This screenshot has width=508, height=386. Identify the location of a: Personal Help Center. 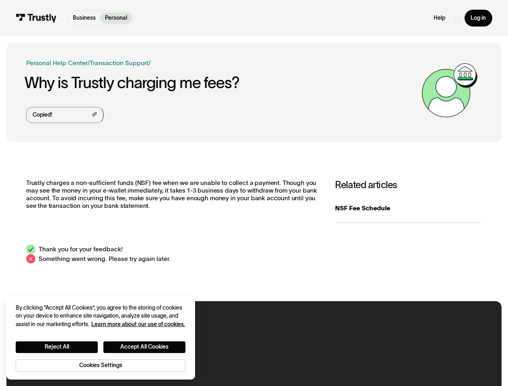
(57, 63).